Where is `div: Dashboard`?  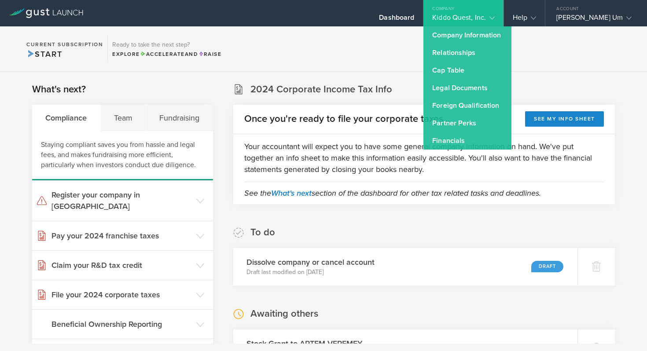 div: Dashboard is located at coordinates (396, 20).